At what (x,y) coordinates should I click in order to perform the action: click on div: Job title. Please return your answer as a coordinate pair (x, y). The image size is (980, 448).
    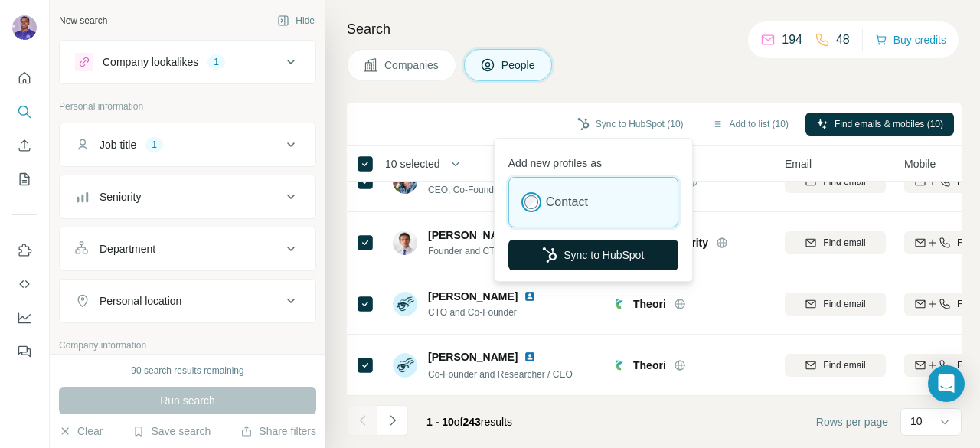
    Looking at the image, I should click on (118, 145).